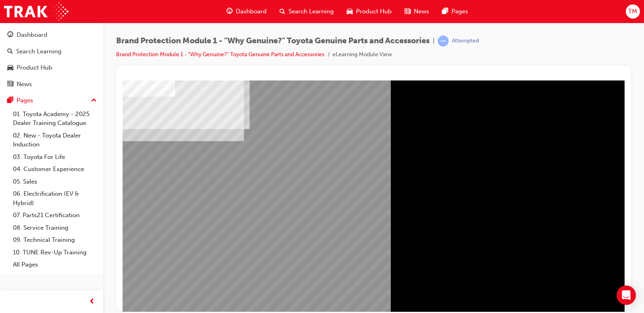 This screenshot has height=313, width=644. What do you see at coordinates (54, 215) in the screenshot?
I see `a: 07. Parts21 Certification` at bounding box center [54, 215].